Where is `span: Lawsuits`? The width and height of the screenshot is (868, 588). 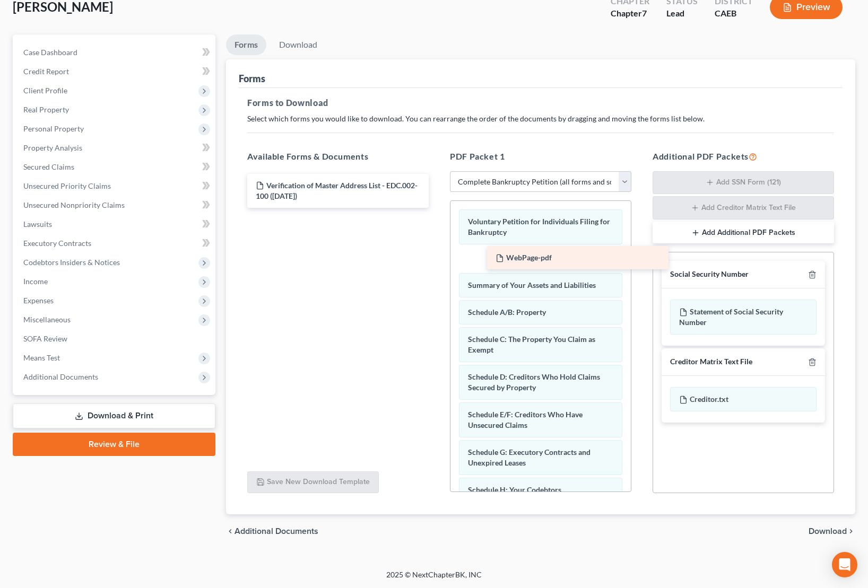
span: Lawsuits is located at coordinates (38, 224).